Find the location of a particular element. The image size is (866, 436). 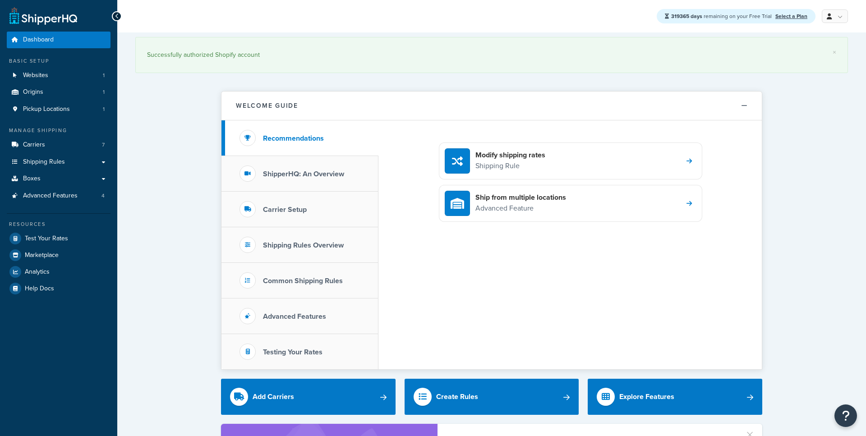

li: Dashboard is located at coordinates (59, 40).